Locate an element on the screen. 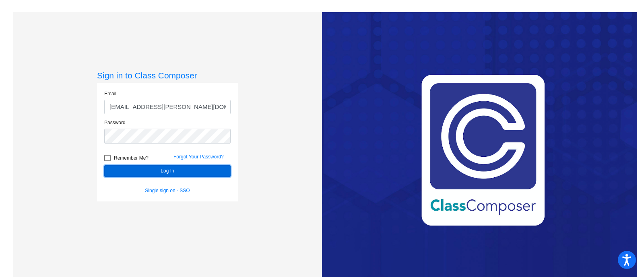  button: Log In is located at coordinates (167, 171).